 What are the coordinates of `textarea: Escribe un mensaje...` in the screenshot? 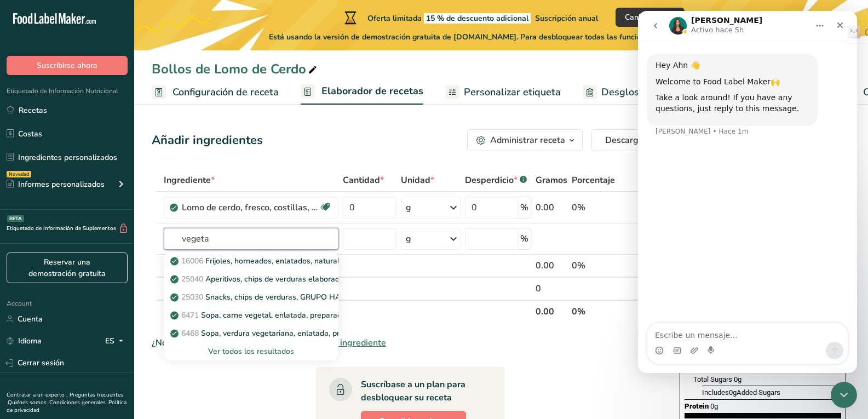 It's located at (110, 321).